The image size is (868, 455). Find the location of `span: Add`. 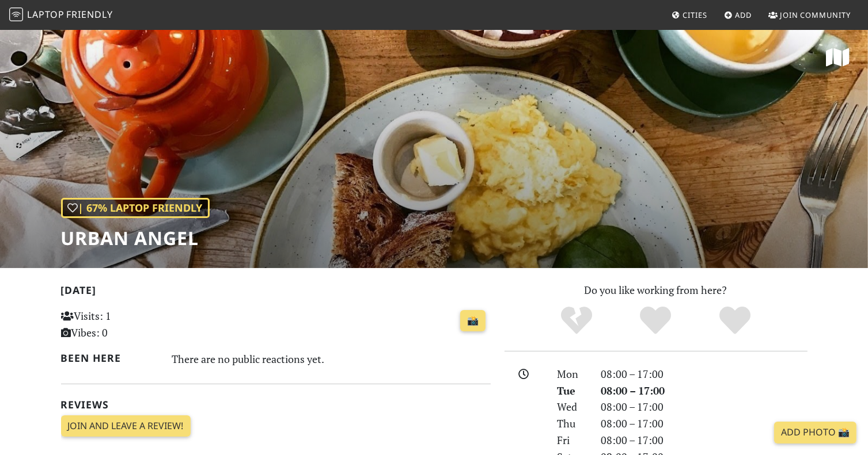

span: Add is located at coordinates (744, 15).